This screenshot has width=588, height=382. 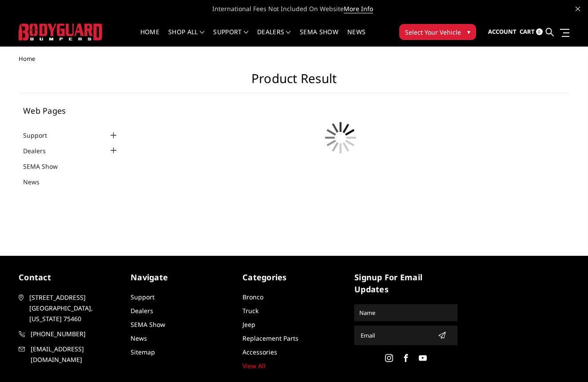 I want to click on h1: Product Result, so click(x=294, y=82).